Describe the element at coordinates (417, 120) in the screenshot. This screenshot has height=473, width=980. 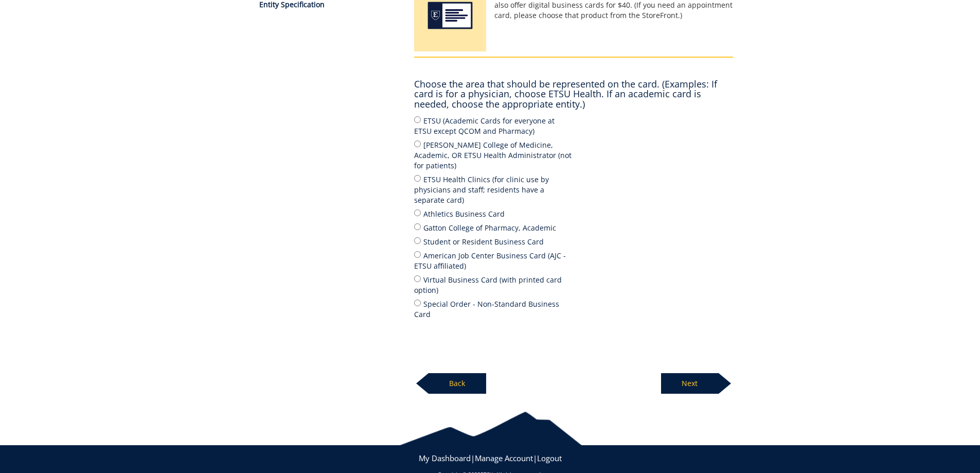
I see `input: ETSU (Academic Cards for everyone at ETSU except QCOM and Pharmacy)` at that location.